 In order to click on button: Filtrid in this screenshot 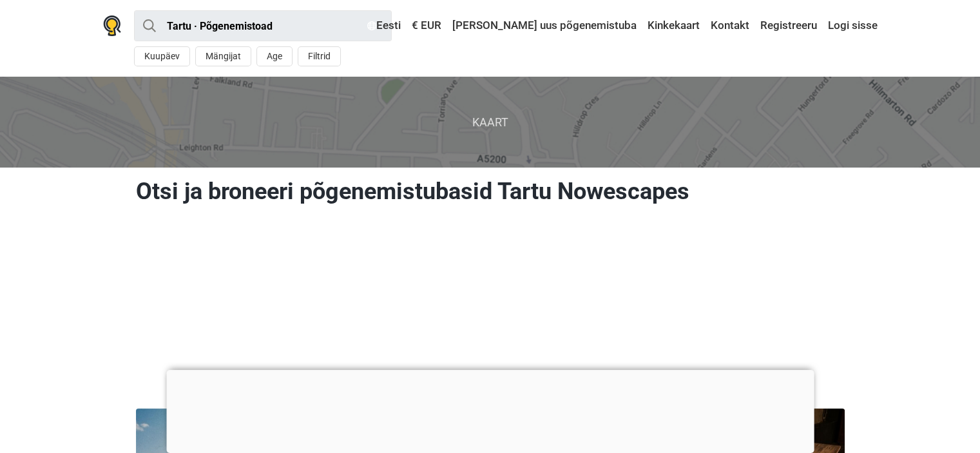, I will do `click(319, 56)`.